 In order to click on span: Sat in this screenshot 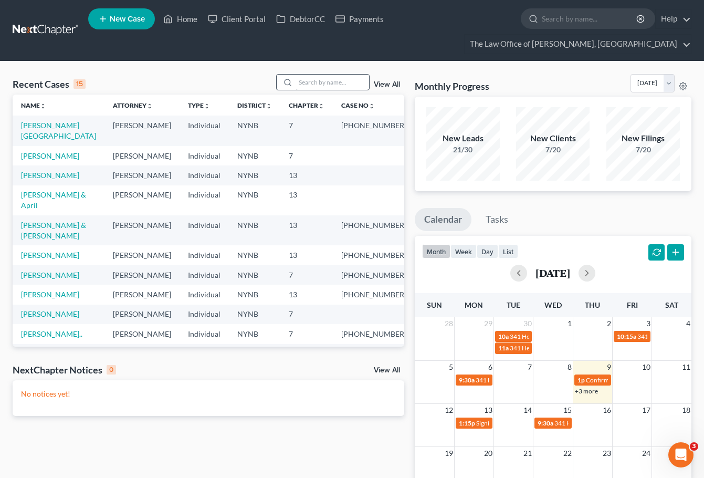, I will do `click(672, 305)`.